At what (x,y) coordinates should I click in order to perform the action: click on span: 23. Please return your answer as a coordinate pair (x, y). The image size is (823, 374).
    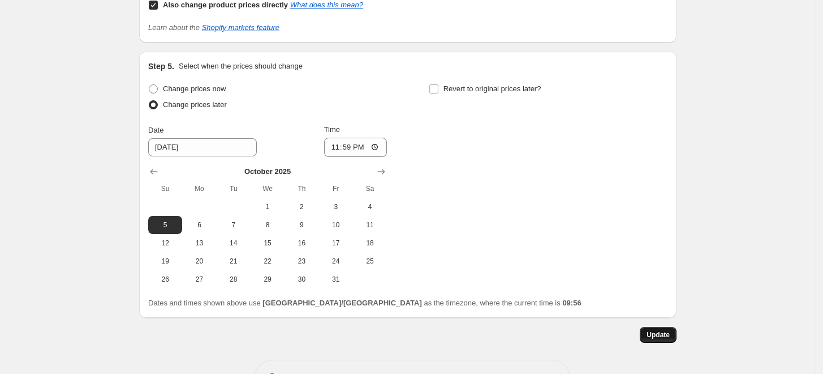
    Looking at the image, I should click on (302, 261).